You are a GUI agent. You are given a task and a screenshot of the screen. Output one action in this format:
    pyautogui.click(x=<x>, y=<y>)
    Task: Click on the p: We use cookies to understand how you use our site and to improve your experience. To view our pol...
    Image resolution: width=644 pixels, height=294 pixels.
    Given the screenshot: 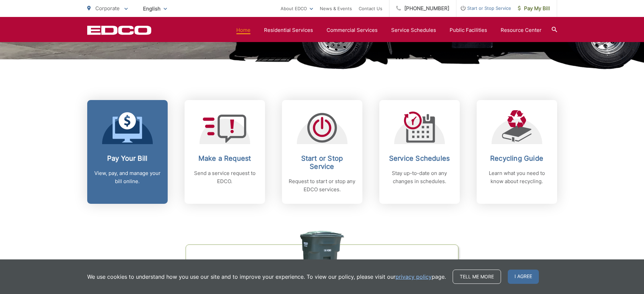 What is the action you would take?
    pyautogui.click(x=267, y=276)
    